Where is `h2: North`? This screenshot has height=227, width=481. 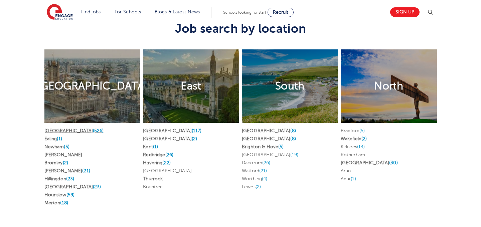 h2: North is located at coordinates (388, 86).